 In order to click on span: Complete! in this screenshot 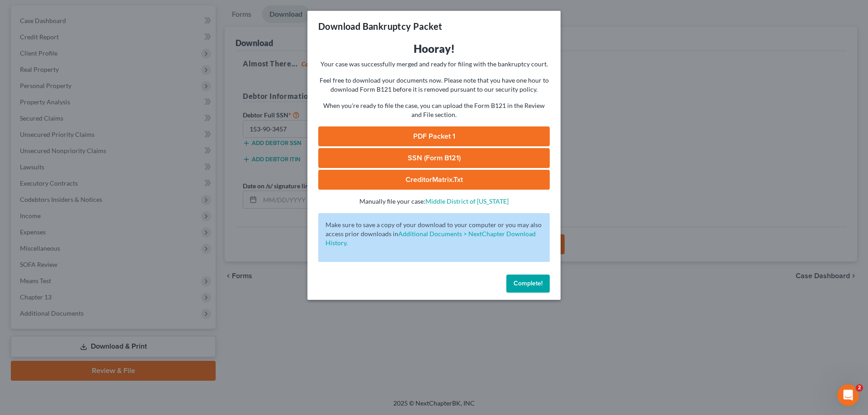, I will do `click(528, 283)`.